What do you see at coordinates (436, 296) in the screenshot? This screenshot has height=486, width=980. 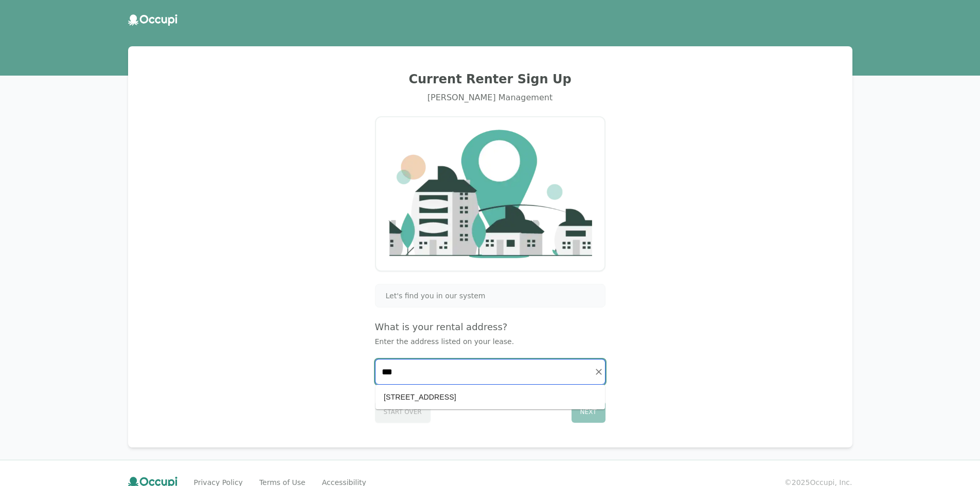 I see `span: Let's find you in our system` at bounding box center [436, 296].